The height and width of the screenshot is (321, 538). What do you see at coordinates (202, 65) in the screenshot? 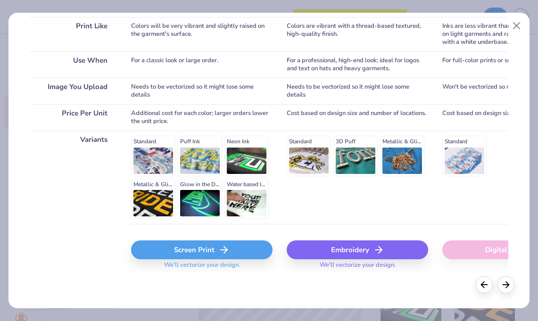
I see `div: For a classic look or large order.` at bounding box center [202, 65].